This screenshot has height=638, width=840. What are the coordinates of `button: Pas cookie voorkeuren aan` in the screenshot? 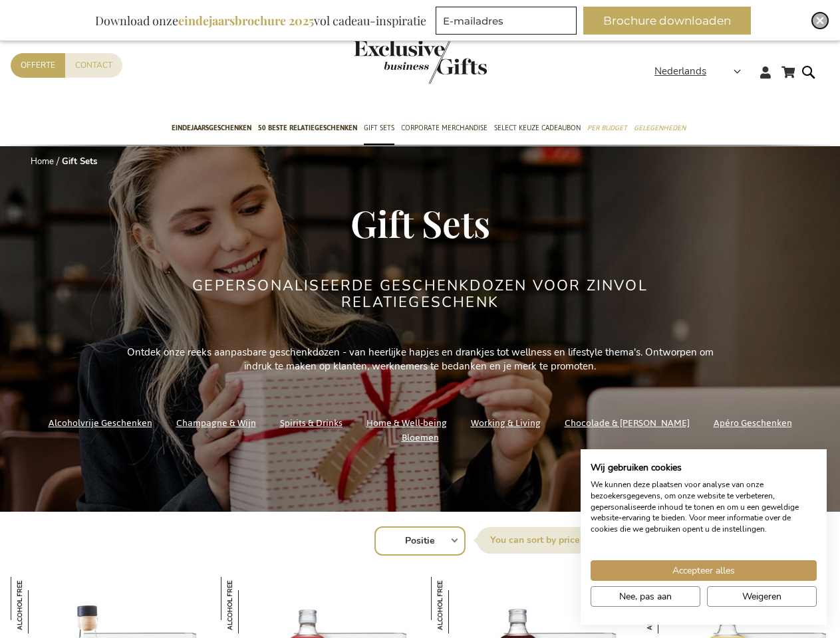 It's located at (645, 596).